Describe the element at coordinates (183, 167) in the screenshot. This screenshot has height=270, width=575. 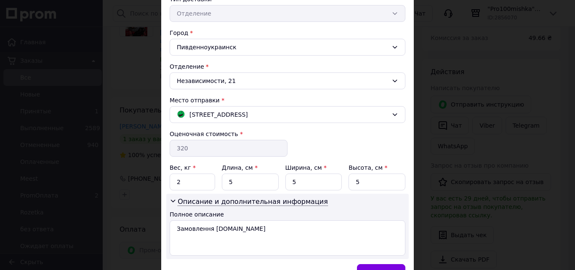
I see `label: Вес, кг` at that location.